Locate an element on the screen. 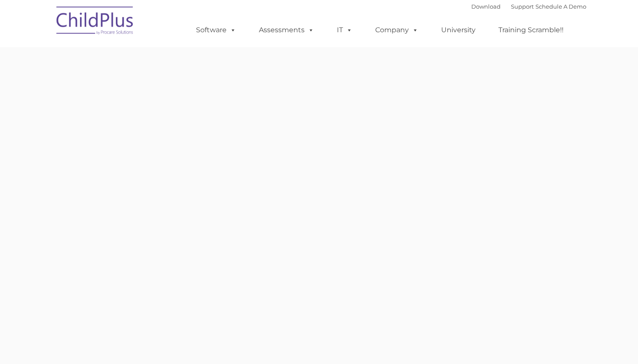  a: Software is located at coordinates (216, 30).